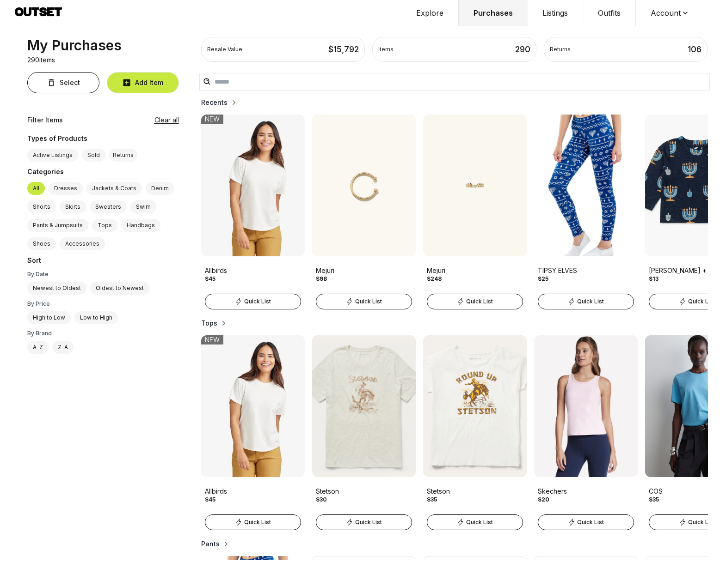 The width and height of the screenshot is (720, 562). What do you see at coordinates (49, 318) in the screenshot?
I see `label: High to Low` at bounding box center [49, 318].